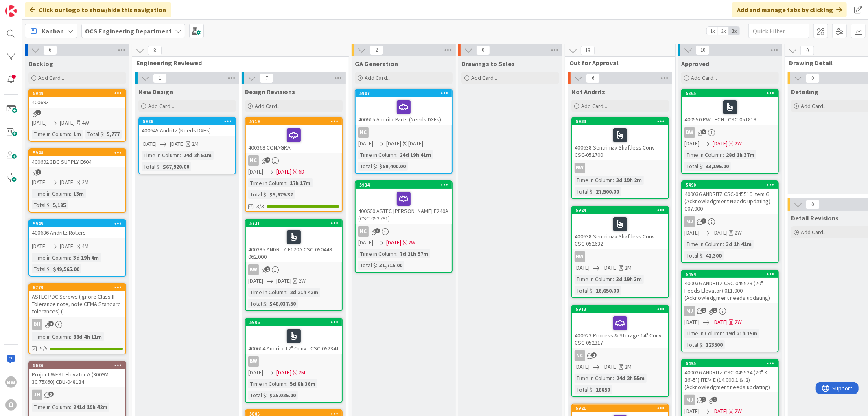 The image size is (868, 416). Describe the element at coordinates (87, 336) in the screenshot. I see `div: 88d 4h 11m` at that location.